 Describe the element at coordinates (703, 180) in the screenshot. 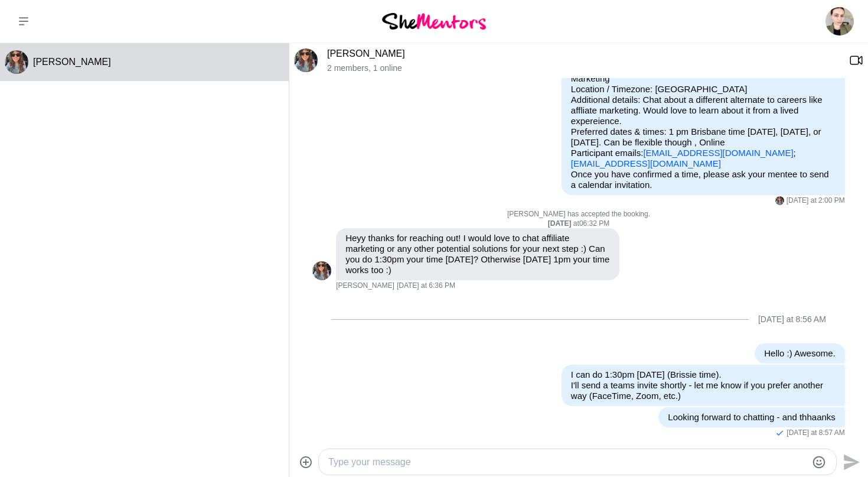

I see `p: Once you have confirmed a time, please ask your mentee to send a calendar invitation.` at that location.